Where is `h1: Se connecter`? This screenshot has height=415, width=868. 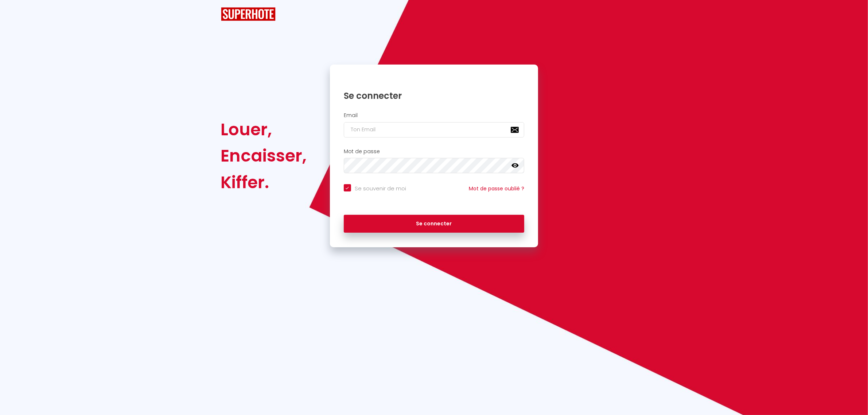 h1: Se connecter is located at coordinates (434, 96).